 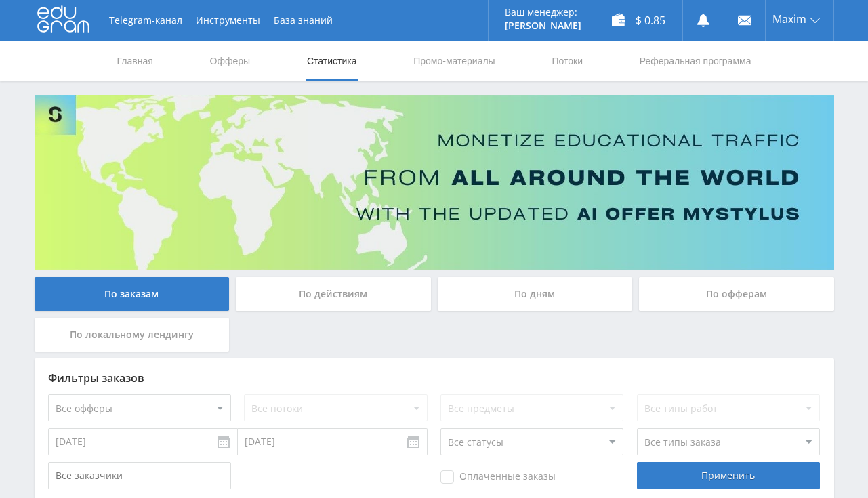 What do you see at coordinates (140, 476) in the screenshot?
I see `input: Все заказчики` at bounding box center [140, 476].